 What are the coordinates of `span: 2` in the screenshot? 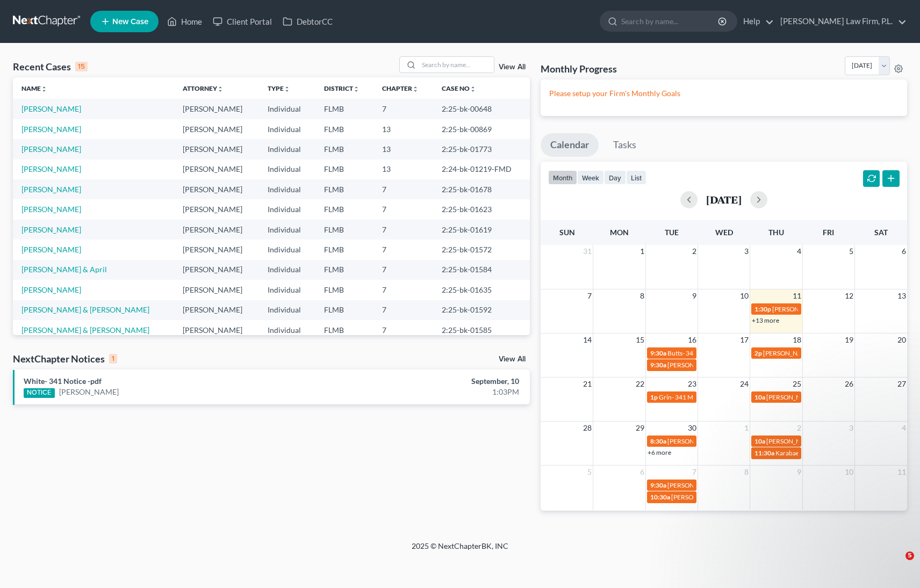 It's located at (799, 428).